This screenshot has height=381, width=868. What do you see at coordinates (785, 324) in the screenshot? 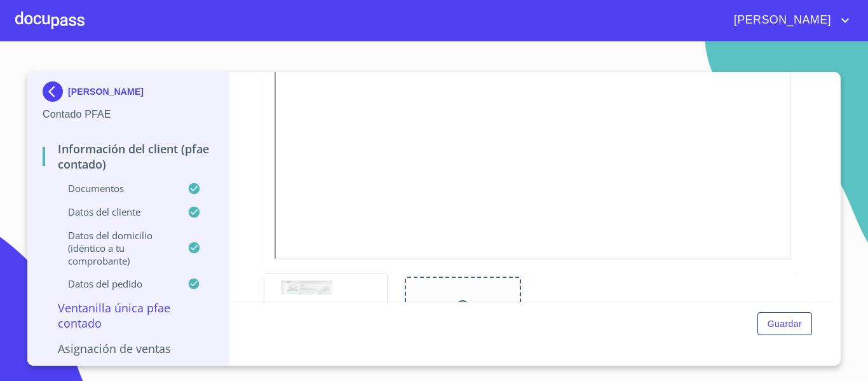
I see `button: Guardar` at bounding box center [785, 324].